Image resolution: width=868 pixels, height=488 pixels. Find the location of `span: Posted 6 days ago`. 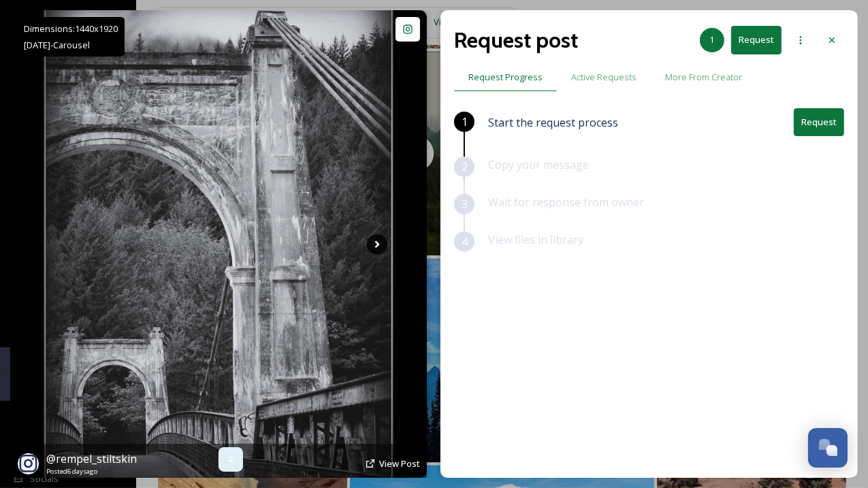

span: Posted 6 days ago is located at coordinates (91, 472).